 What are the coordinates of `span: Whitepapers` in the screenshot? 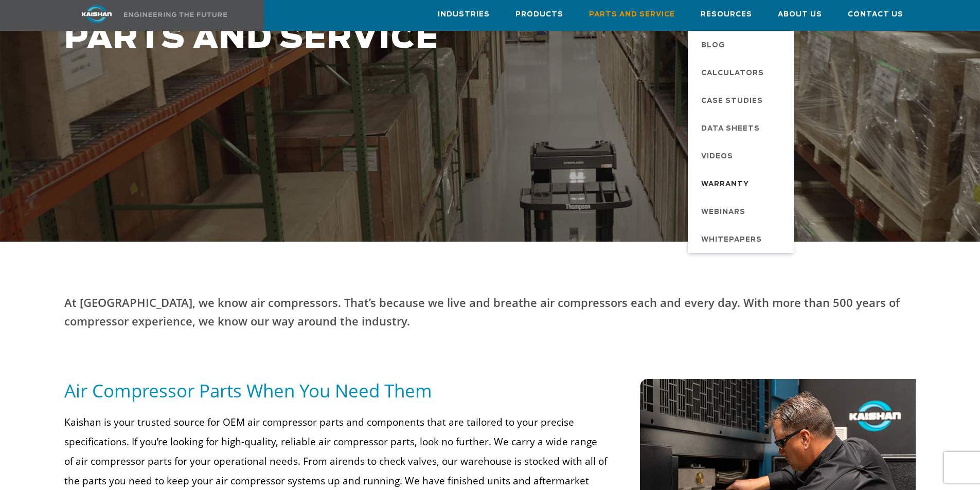 It's located at (732, 240).